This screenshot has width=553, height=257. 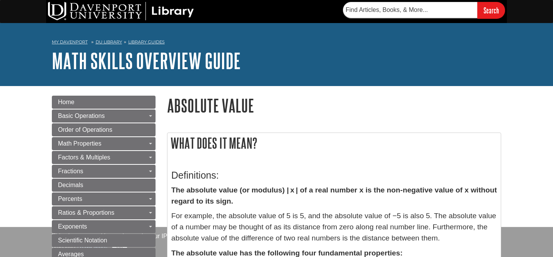 What do you see at coordinates (287, 253) in the screenshot?
I see `strong: The absolute value has the following four fundamental properties:` at bounding box center [287, 253].